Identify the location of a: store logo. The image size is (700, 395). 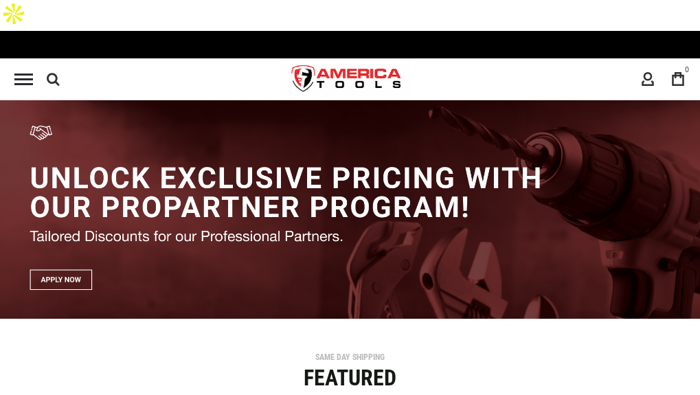
(347, 79).